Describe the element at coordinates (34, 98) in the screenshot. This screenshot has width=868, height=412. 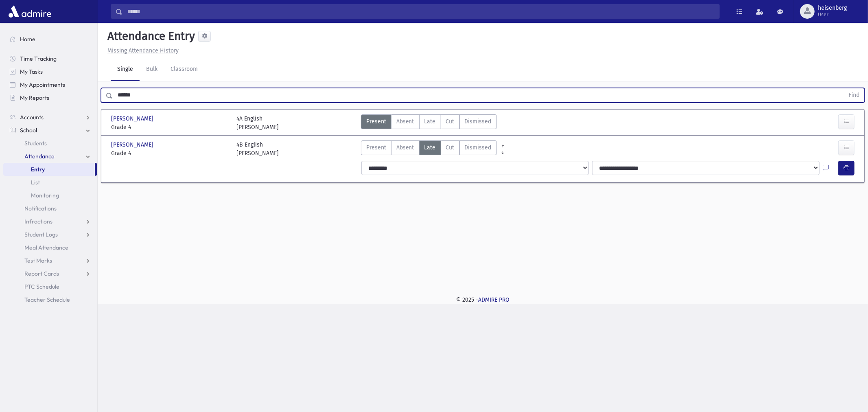
I see `span: My Reports` at that location.